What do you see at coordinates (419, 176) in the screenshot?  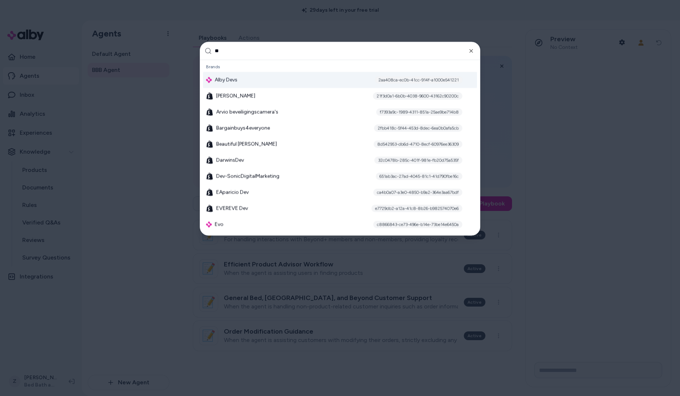 I see `div: 651ab3ac-27ad-4045-81c1-41d790fbe16c` at bounding box center [419, 176].